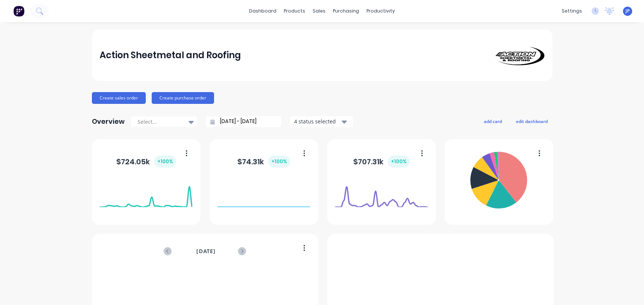 This screenshot has height=305, width=644. I want to click on div: $ 707.31k, so click(381, 161).